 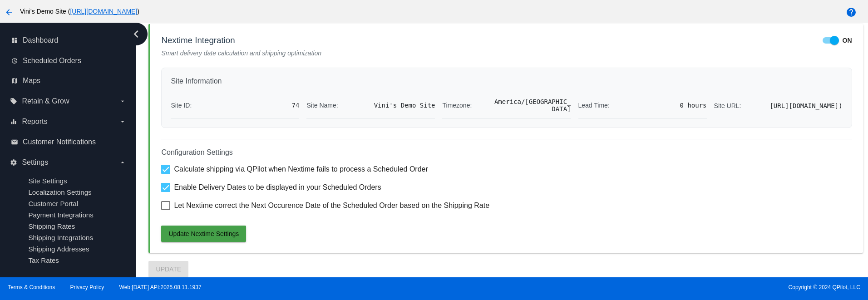 I want to click on span: Let Nextime correct the Next Occurence Date of the Scheduled Order based on the Shipping Rate, so click(x=331, y=206).